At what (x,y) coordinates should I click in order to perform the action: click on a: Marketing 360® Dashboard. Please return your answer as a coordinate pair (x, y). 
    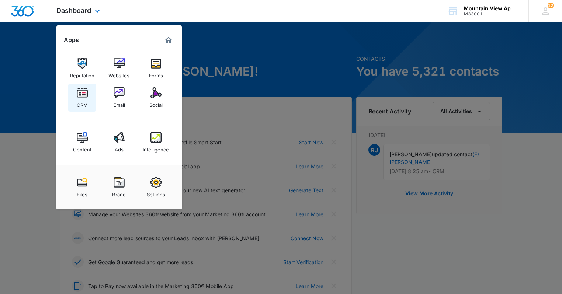
    Looking at the image, I should click on (168, 40).